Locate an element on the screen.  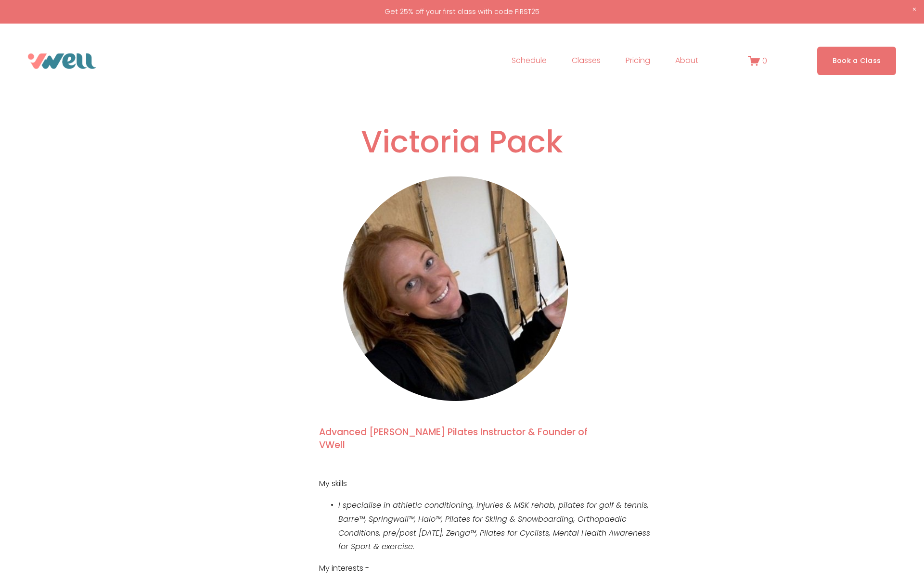
span: Classes is located at coordinates (586, 61).